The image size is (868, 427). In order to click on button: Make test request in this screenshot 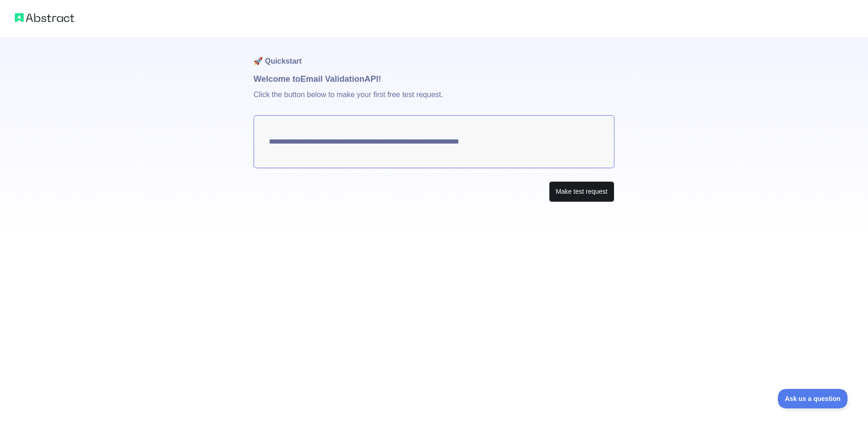, I will do `click(581, 192)`.